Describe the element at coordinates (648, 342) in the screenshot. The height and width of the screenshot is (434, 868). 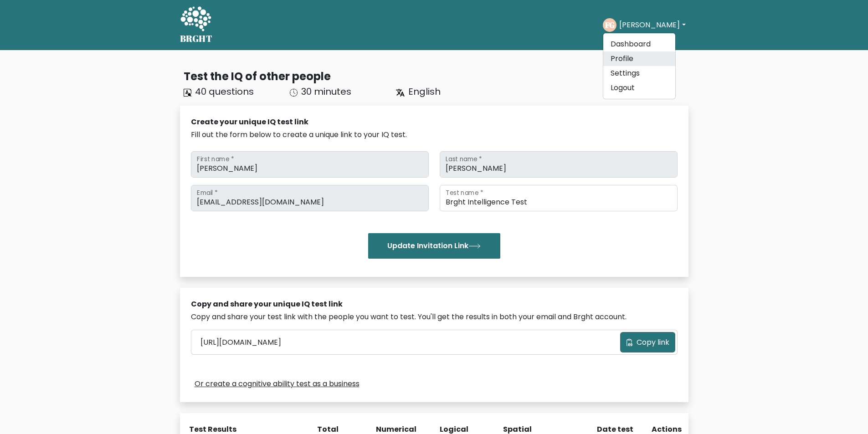
I see `button: Copy link` at that location.